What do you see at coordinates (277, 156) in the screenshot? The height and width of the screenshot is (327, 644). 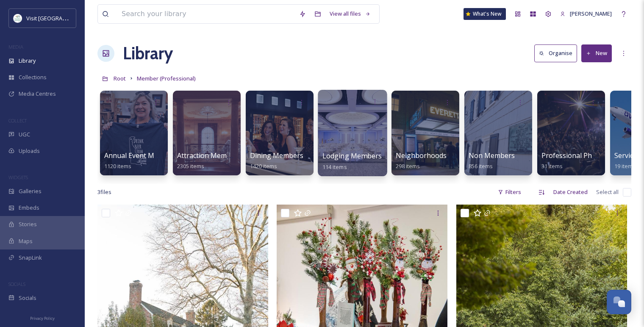 I see `span: Dining Members` at bounding box center [277, 156].